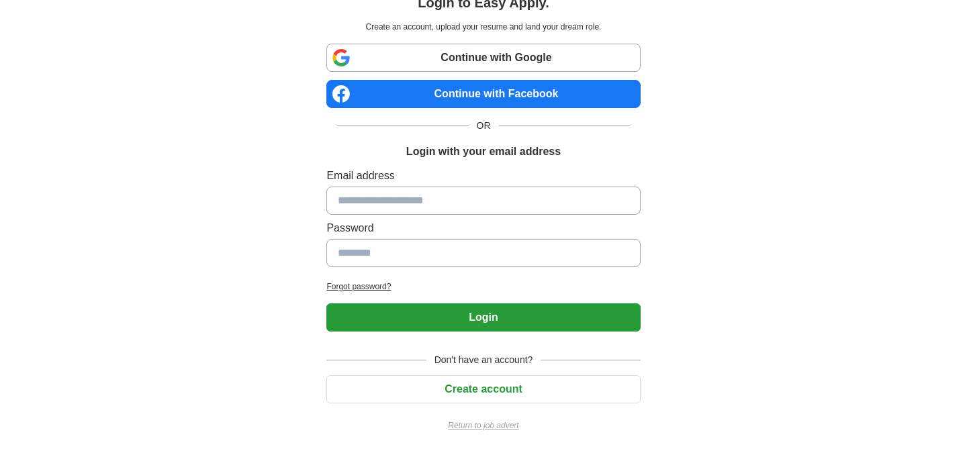 Image resolution: width=967 pixels, height=453 pixels. What do you see at coordinates (484, 152) in the screenshot?
I see `h1: Login with your email address` at bounding box center [484, 152].